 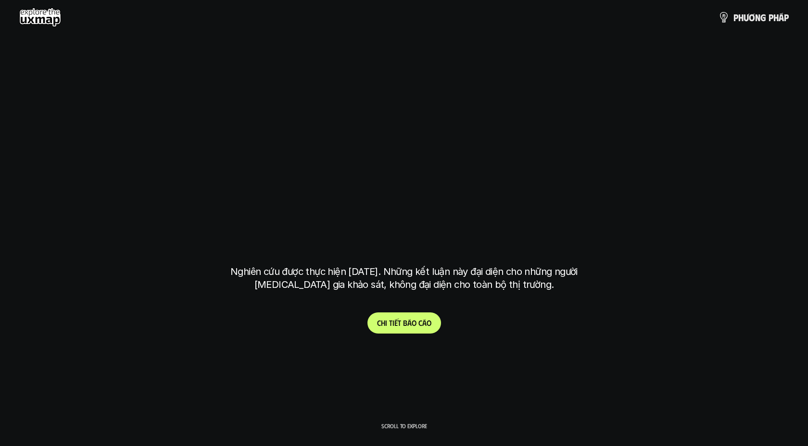 I want to click on span: ư, so click(x=746, y=17).